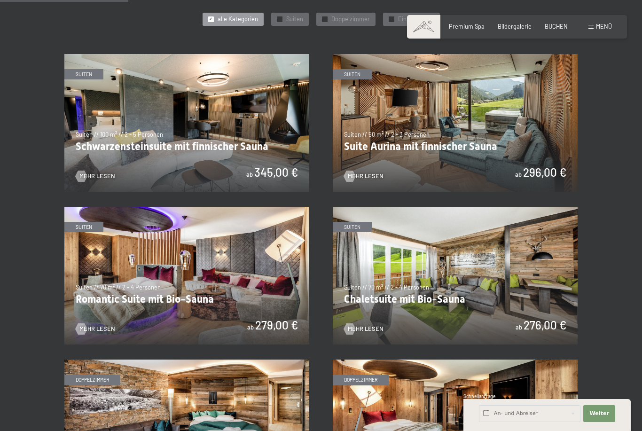 This screenshot has height=431, width=642. I want to click on span: BUCHEN, so click(556, 26).